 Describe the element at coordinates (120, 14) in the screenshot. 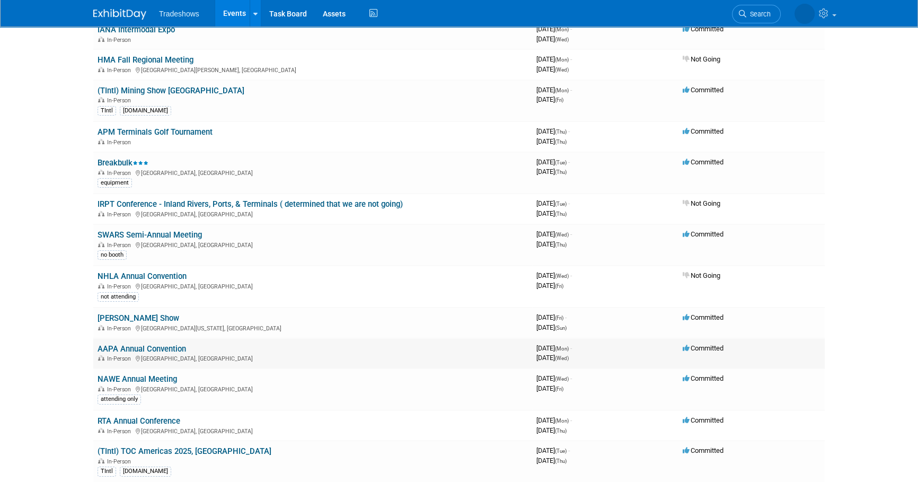

I see `img: ExhibitDay` at that location.